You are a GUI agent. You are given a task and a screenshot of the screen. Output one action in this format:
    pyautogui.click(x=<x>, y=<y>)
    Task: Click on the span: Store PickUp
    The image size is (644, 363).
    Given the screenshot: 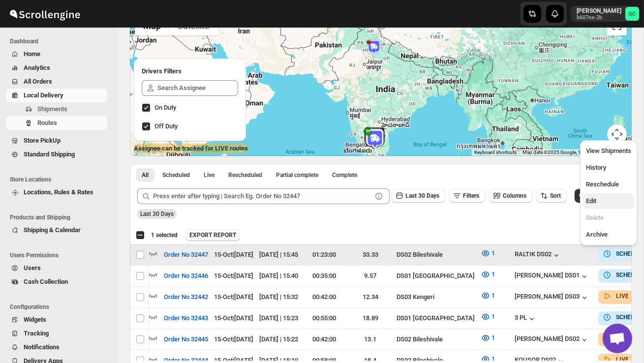 What is the action you would take?
    pyautogui.click(x=42, y=140)
    